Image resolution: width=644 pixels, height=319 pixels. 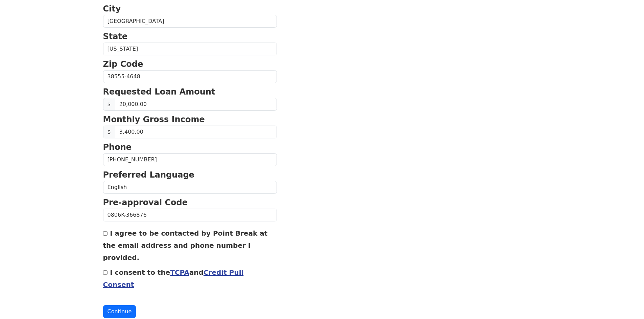 What do you see at coordinates (116, 37) in the screenshot?
I see `strong: State` at bounding box center [116, 37].